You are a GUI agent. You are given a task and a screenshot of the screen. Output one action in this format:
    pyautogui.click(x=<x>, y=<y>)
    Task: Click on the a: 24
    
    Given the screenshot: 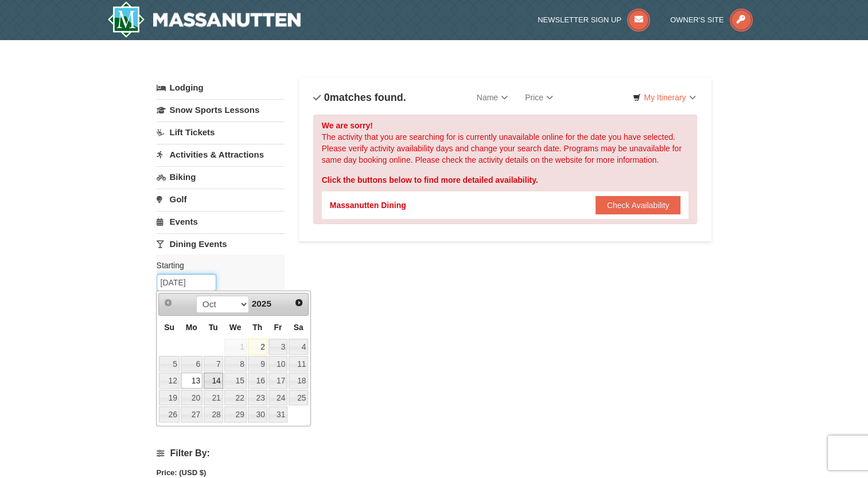 What is the action you would take?
    pyautogui.click(x=278, y=398)
    